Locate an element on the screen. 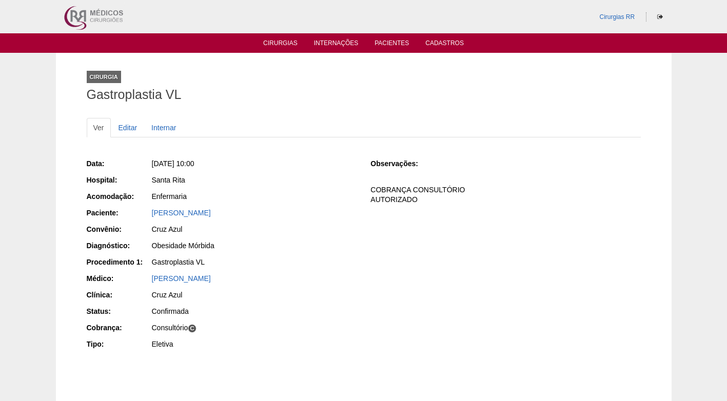  div: Convênio: is located at coordinates (119, 229).